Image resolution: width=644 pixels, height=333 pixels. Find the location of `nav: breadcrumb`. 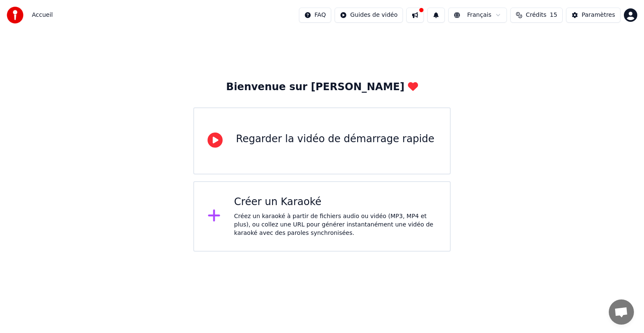

nav: breadcrumb is located at coordinates (42, 15).